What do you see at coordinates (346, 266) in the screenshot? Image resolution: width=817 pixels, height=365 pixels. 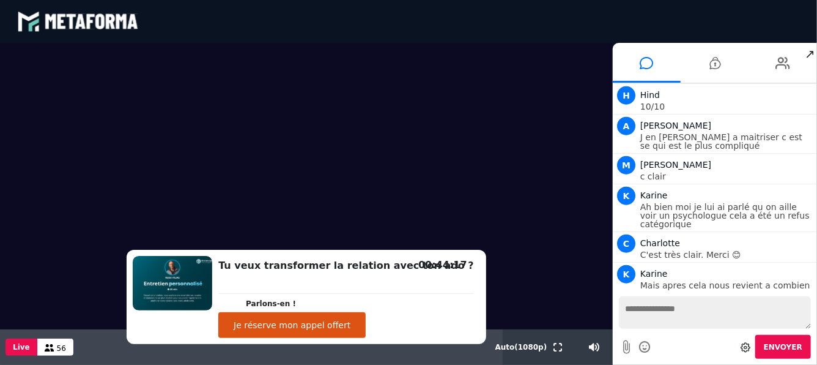 I see `h2: Tu veux transformer la relation avec ton ado ?` at bounding box center [346, 266].